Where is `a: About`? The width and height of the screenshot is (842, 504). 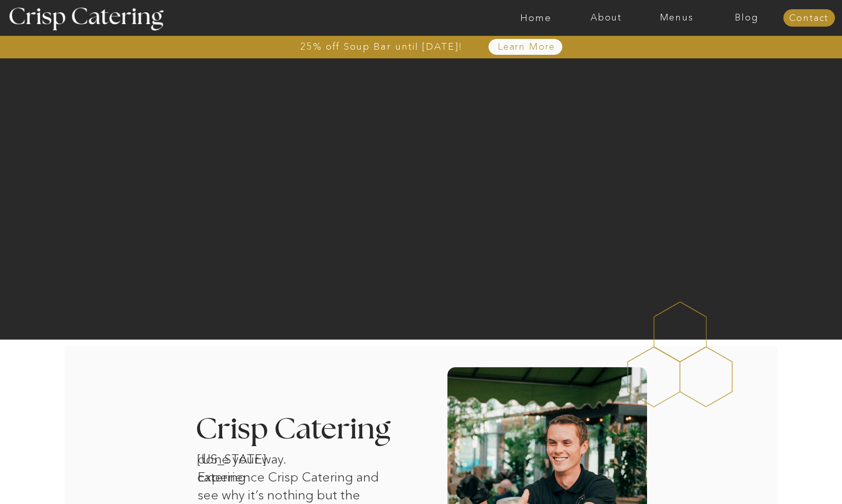
a: About is located at coordinates (606, 18).